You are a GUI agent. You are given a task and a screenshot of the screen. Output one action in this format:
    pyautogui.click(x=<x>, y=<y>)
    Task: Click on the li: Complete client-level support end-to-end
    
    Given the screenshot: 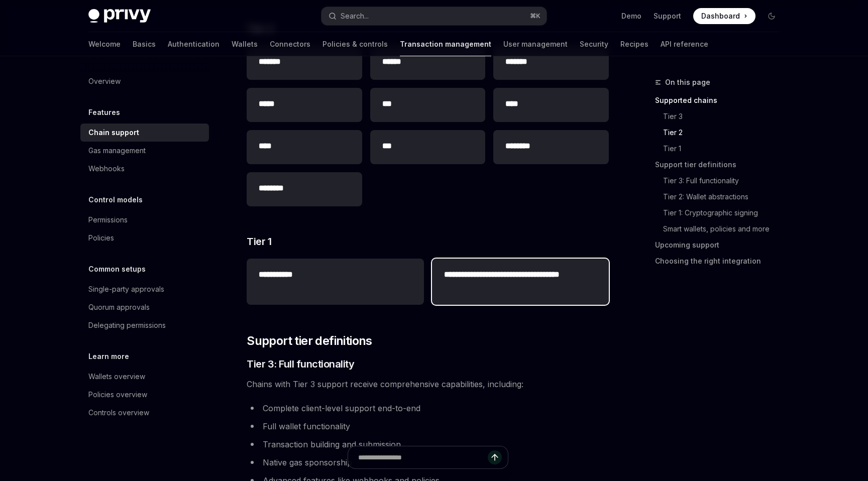 What is the action you would take?
    pyautogui.click(x=427, y=408)
    